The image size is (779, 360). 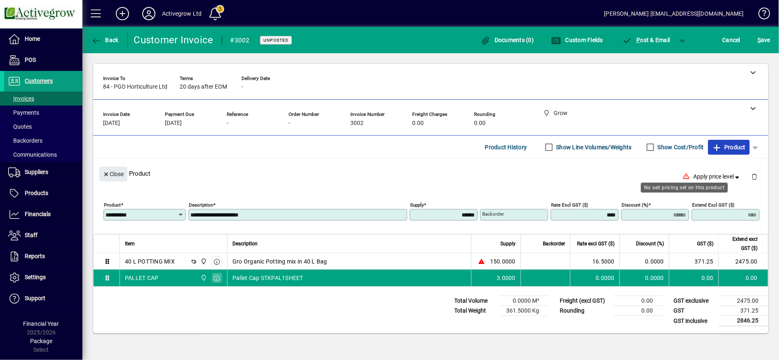 I want to click on span: Unposted, so click(x=276, y=40).